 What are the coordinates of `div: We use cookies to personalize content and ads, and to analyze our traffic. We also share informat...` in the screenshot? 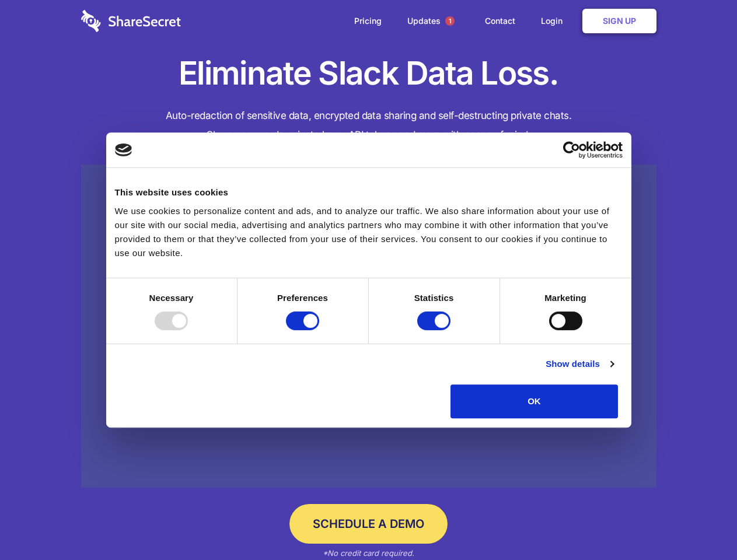 It's located at (369, 232).